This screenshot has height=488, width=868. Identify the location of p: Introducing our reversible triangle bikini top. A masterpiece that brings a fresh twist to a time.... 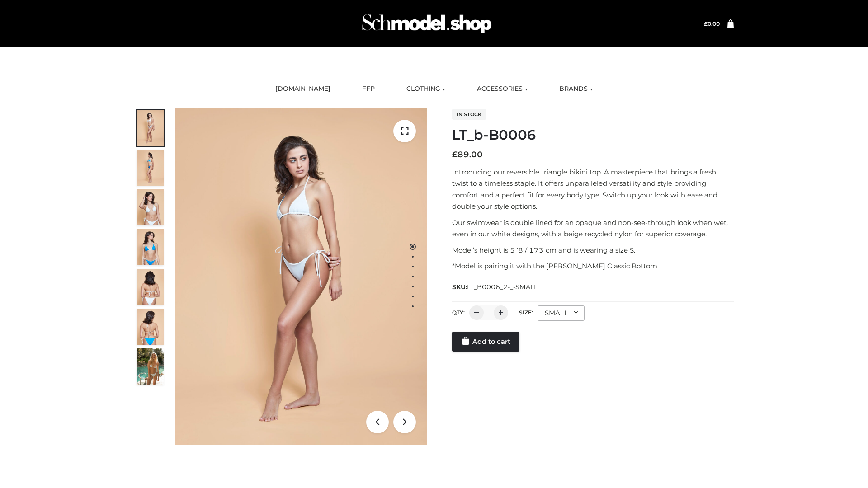
(593, 189).